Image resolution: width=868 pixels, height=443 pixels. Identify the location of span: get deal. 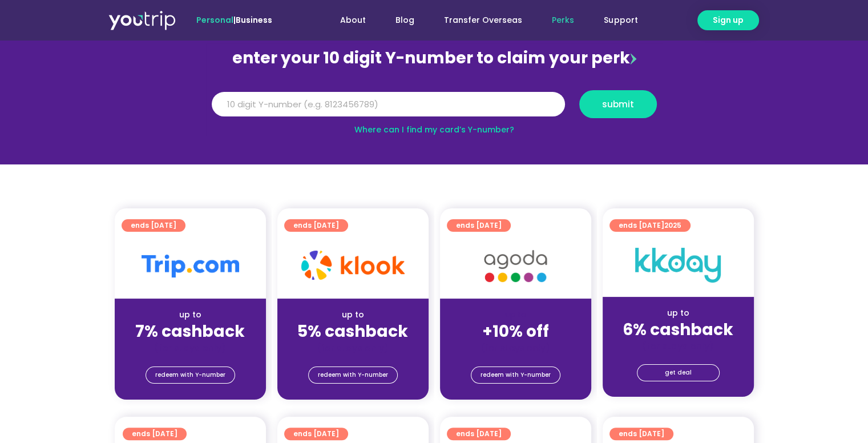
(678, 372).